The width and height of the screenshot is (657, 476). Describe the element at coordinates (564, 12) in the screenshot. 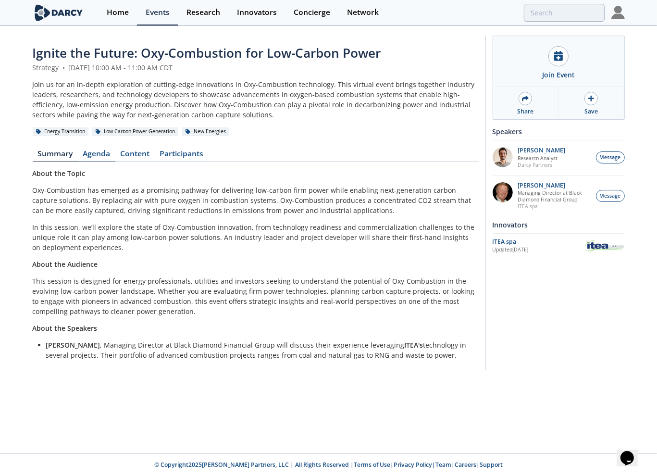

I see `input: Advanced Search` at that location.